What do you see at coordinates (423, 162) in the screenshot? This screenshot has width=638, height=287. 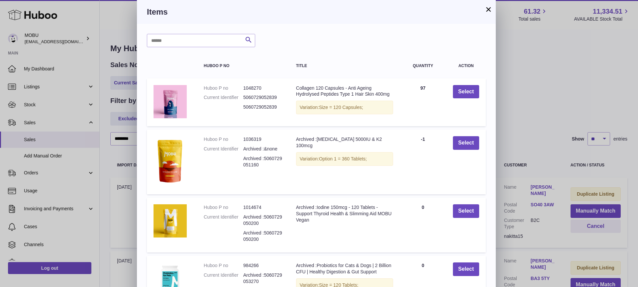 I see `td: -1` at bounding box center [423, 162].